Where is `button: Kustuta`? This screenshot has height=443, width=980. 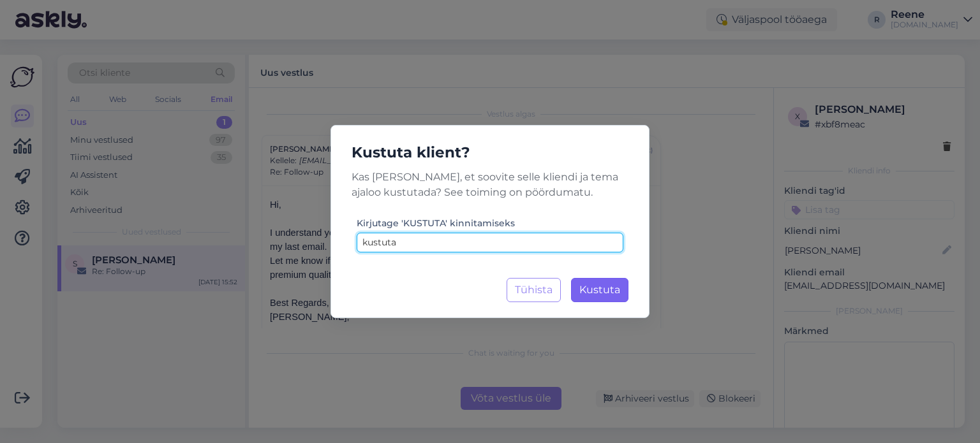
button: Kustuta is located at coordinates (599, 290).